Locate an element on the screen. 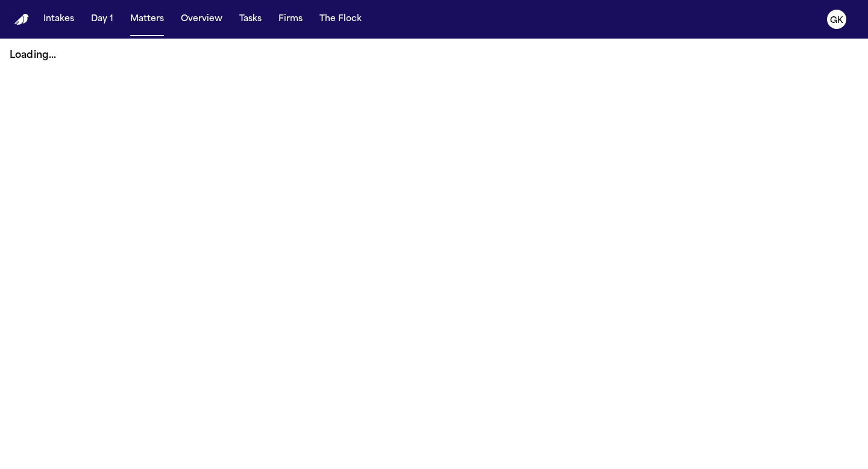 This screenshot has height=469, width=868. img: Finch Logo is located at coordinates (21, 19).